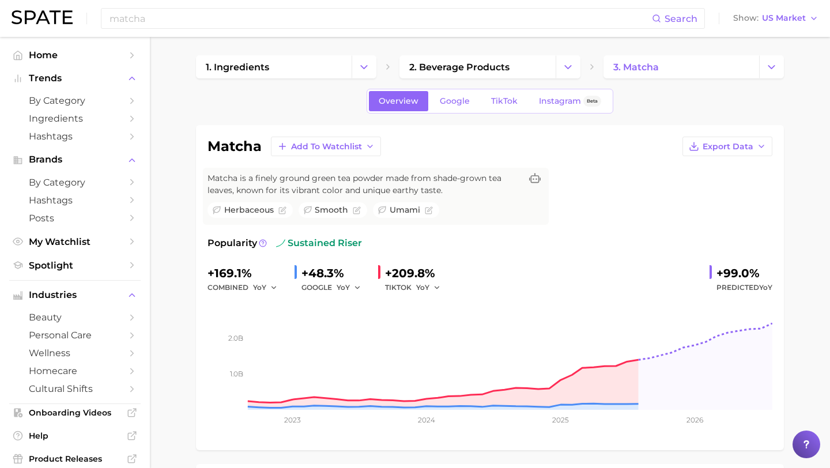 The width and height of the screenshot is (830, 468). I want to click on span: Show, so click(746, 18).